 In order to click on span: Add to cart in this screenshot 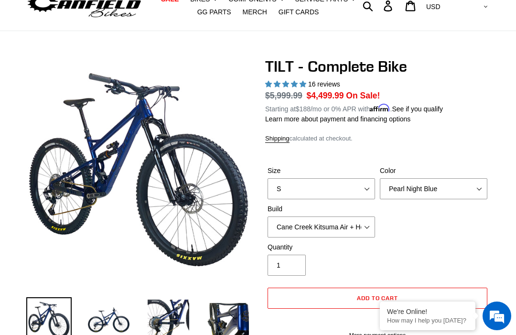, I will do `click(378, 298)`.